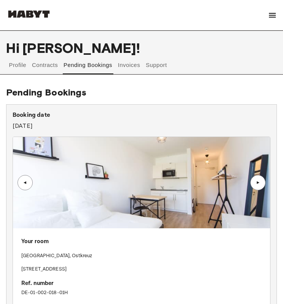 This screenshot has width=283, height=304. What do you see at coordinates (144, 242) in the screenshot?
I see `p: Your room` at bounding box center [144, 242].